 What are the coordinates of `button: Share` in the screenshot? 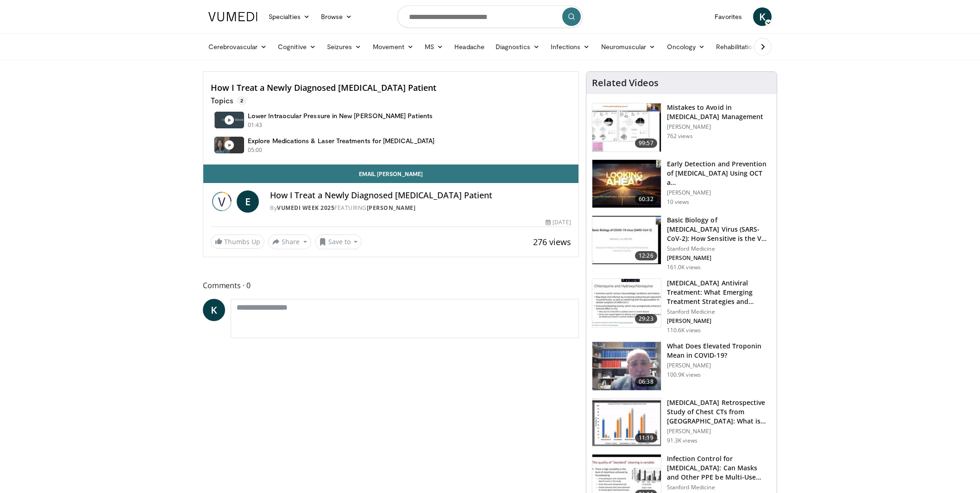 It's located at (290, 242).